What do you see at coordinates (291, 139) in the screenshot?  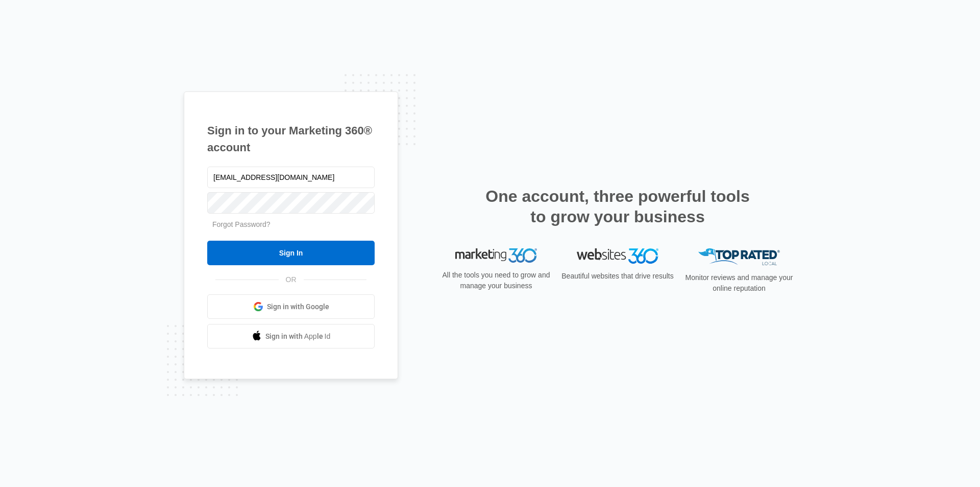 I see `h1: Sign in to your Marketing 360® account` at bounding box center [291, 139].